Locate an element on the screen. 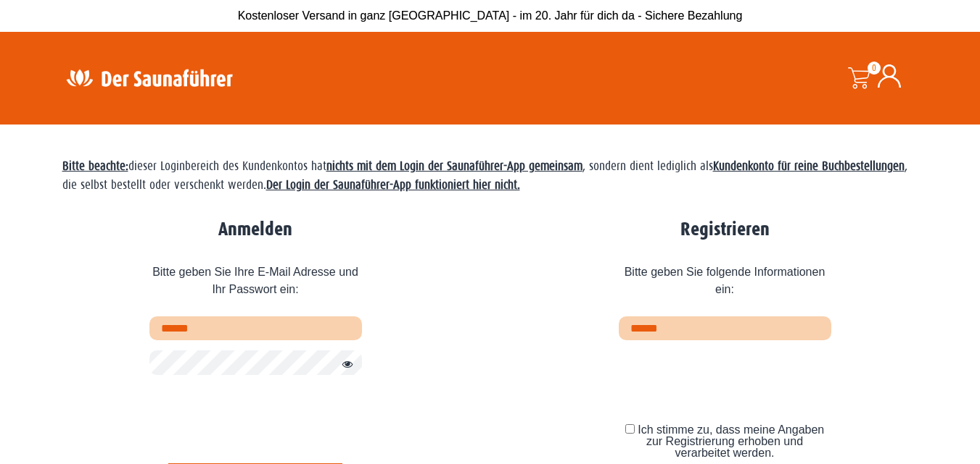 The width and height of the screenshot is (980, 464). strong: Der Login der Saunaführer-App funktioniert hier nicht. is located at coordinates (393, 185).